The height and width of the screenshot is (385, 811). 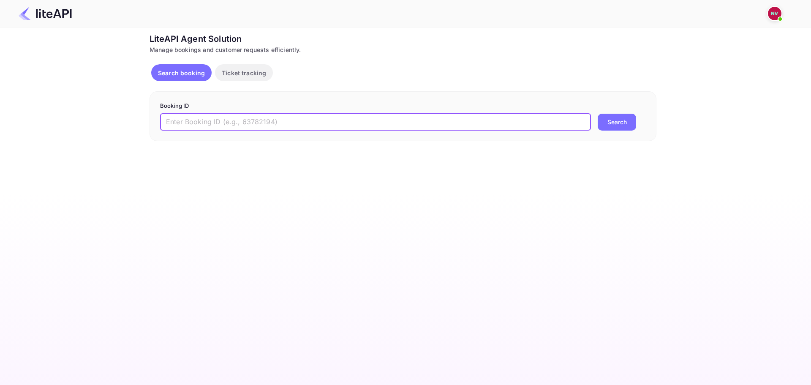 I want to click on button: Search, so click(x=617, y=122).